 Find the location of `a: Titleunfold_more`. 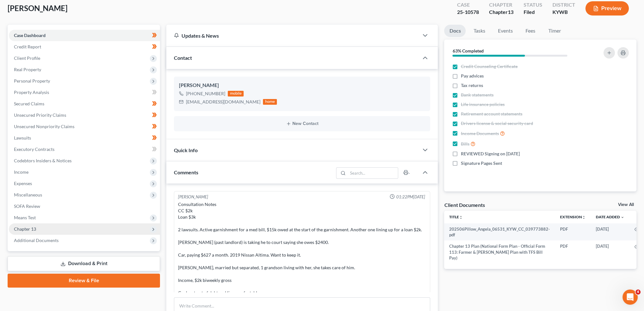

a: Titleunfold_more is located at coordinates (456, 217).